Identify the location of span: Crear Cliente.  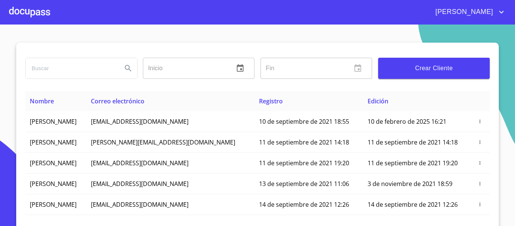
(434, 68).